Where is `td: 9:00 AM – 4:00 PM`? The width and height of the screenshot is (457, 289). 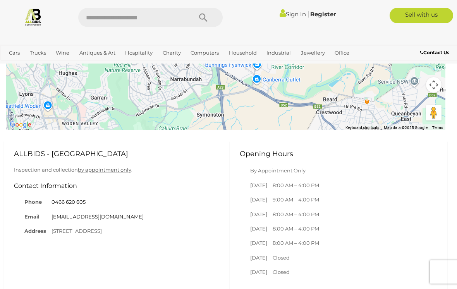 td: 9:00 AM – 4:00 PM is located at coordinates (296, 199).